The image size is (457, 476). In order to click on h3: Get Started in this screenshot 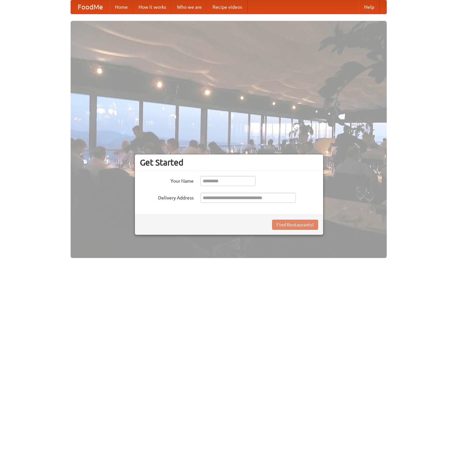, I will do `click(229, 162)`.